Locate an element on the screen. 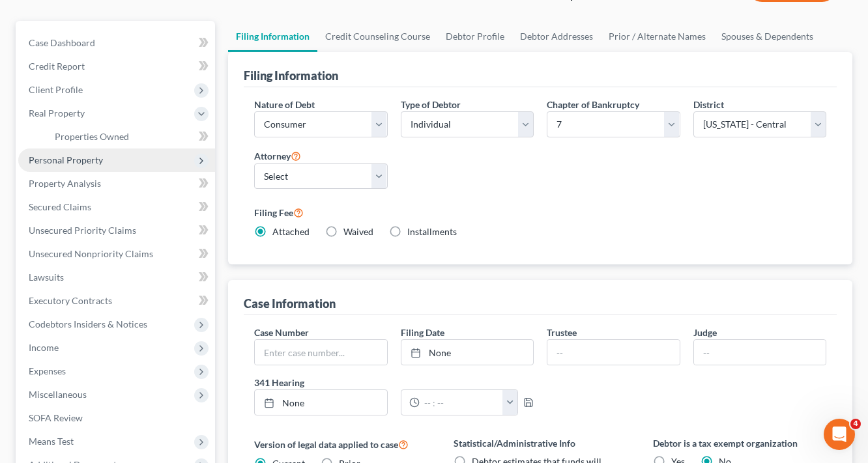 Image resolution: width=868 pixels, height=463 pixels. label: Version of legal data applied to case is located at coordinates (341, 444).